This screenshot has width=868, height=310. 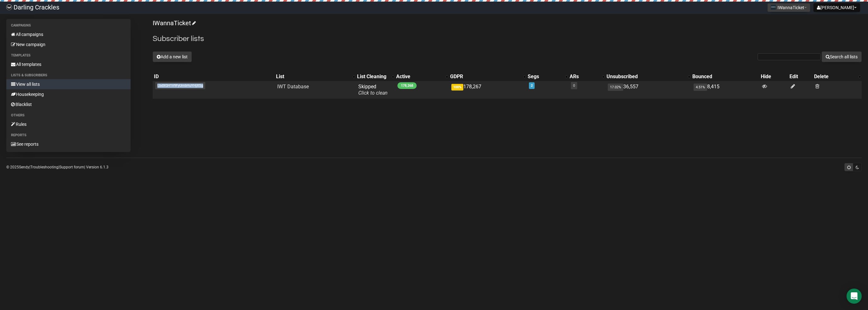 What do you see at coordinates (214, 77) in the screenshot?
I see `th: ID: No sort applied, sorting is disabled` at bounding box center [214, 77].